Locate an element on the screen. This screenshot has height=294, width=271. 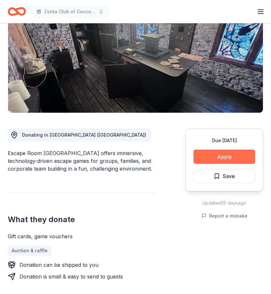
div: Updated 25 days ago is located at coordinates (224, 203).